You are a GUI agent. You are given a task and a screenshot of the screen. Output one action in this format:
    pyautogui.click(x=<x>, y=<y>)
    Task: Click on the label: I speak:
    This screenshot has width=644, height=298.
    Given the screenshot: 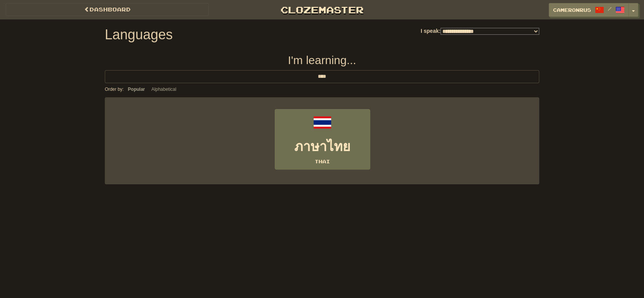 What is the action you would take?
    pyautogui.click(x=480, y=31)
    